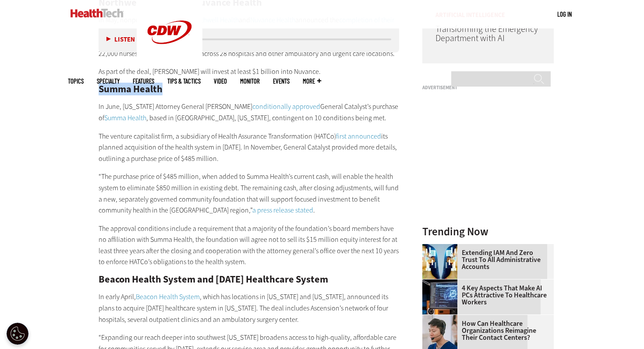 The height and width of the screenshot is (349, 644). Describe the element at coordinates (358, 136) in the screenshot. I see `a: first announced` at that location.